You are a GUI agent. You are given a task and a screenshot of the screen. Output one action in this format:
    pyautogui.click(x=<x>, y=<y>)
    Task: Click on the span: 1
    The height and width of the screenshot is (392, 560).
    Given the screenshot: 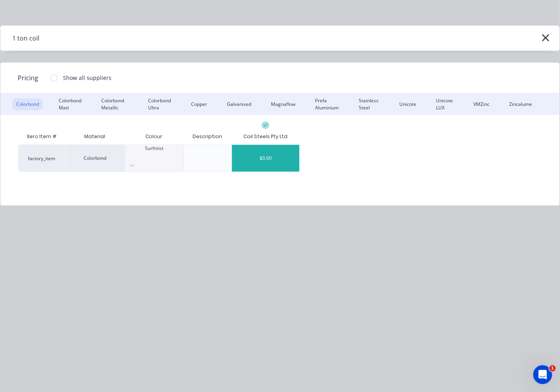 What is the action you would take?
    pyautogui.click(x=552, y=368)
    